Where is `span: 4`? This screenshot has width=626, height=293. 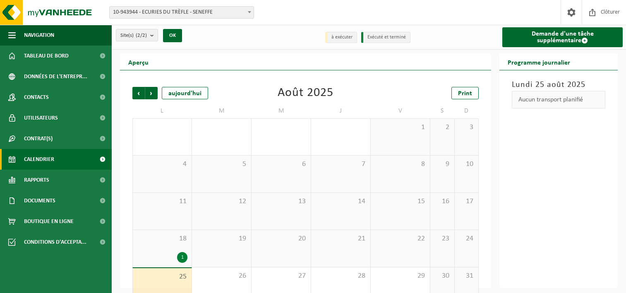
span: 4 is located at coordinates (162, 164).